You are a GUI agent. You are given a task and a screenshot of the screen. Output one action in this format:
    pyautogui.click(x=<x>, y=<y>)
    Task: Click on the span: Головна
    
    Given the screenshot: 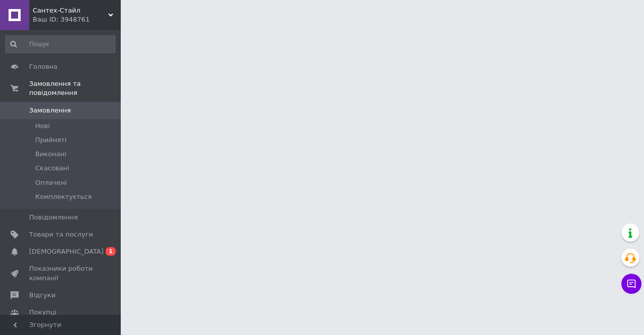 What is the action you would take?
    pyautogui.click(x=43, y=67)
    